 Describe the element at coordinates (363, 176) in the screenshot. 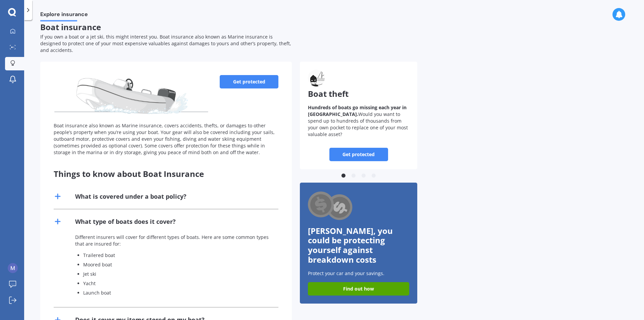

I see `button: 3` at that location.